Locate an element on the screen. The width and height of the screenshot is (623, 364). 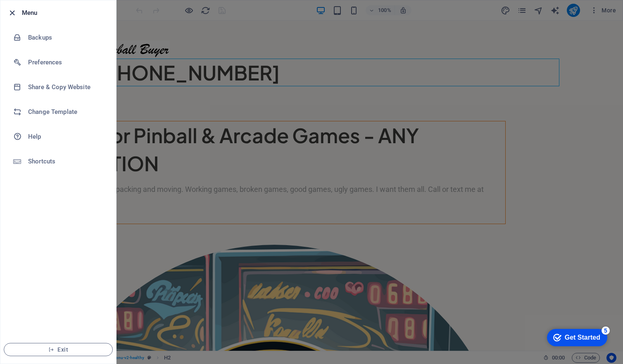
div: Get Started 5 items remaining, 0% complete is located at coordinates (37, 13).